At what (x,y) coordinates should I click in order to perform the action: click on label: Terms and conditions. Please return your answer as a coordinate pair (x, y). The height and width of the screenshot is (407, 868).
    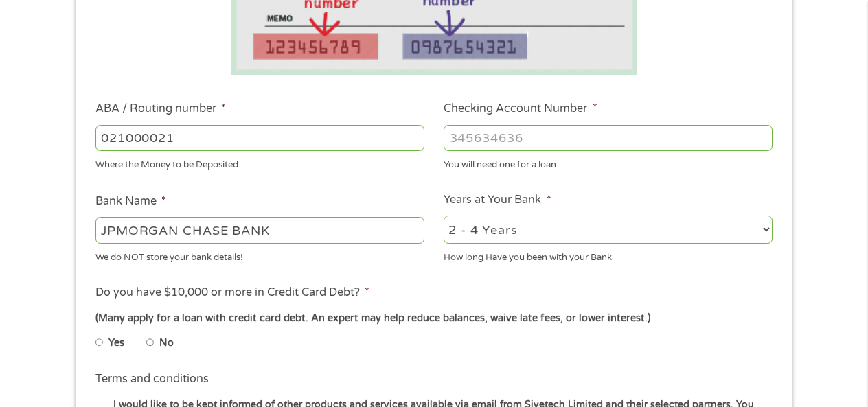
    Looking at the image, I should click on (152, 379).